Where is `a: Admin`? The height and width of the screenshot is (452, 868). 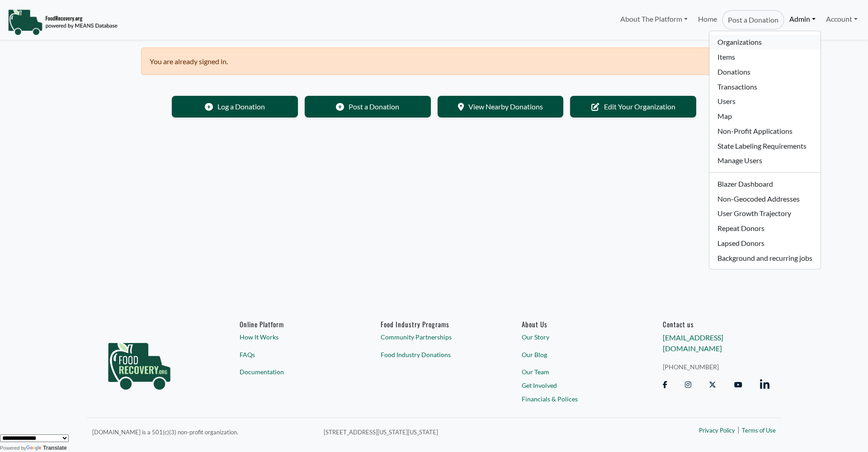 a: Admin is located at coordinates (803, 19).